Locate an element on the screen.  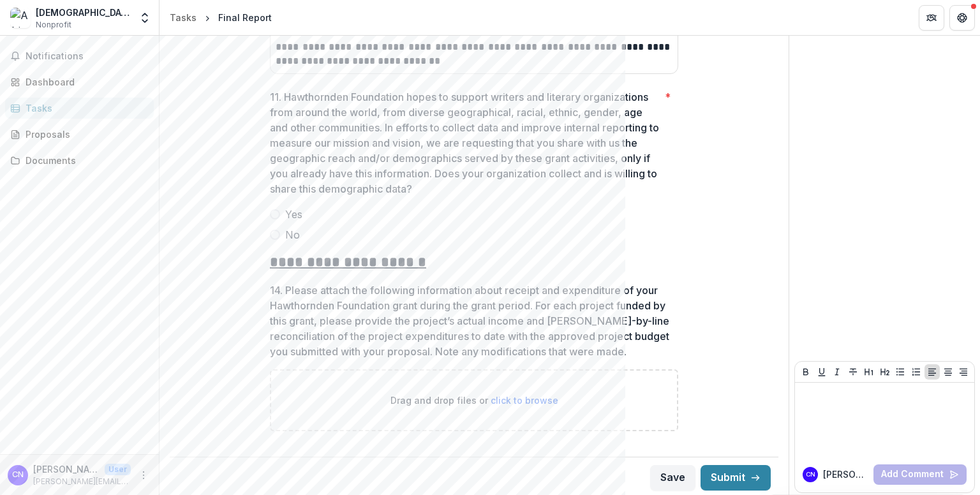
img: African Writers Trust is located at coordinates (21, 17).